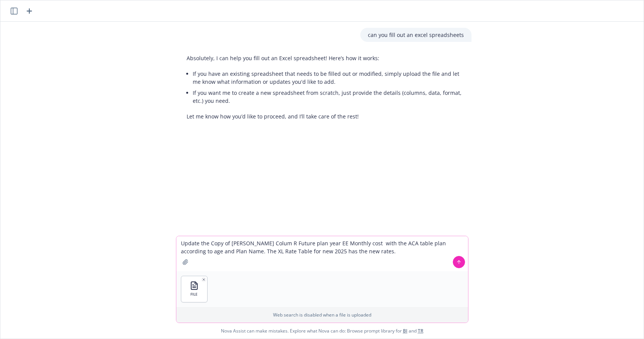  Describe the element at coordinates (420, 330) in the screenshot. I see `a: TR` at that location.